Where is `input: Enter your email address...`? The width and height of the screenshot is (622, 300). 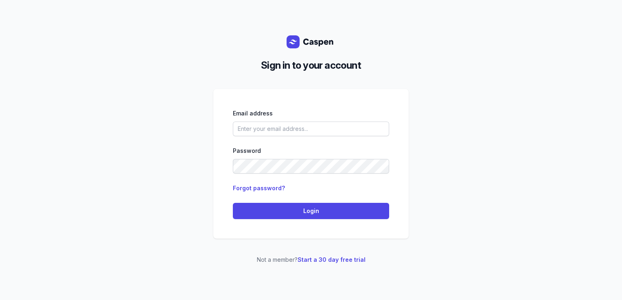
input: Enter your email address... is located at coordinates (311, 129).